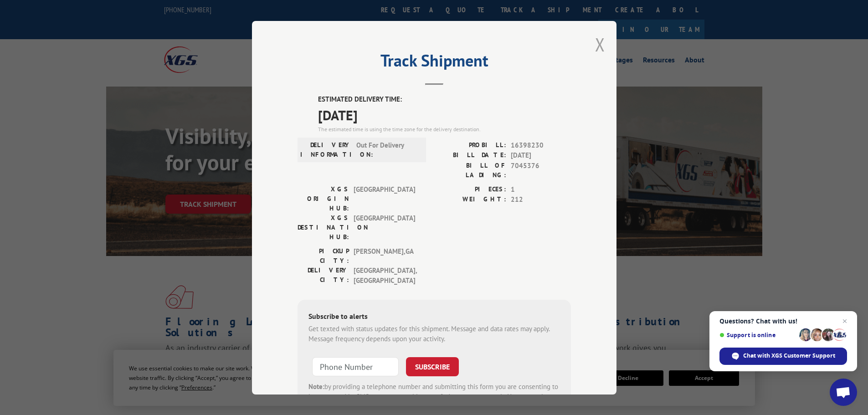 Image resolution: width=868 pixels, height=415 pixels. I want to click on span: 7045376, so click(541, 170).